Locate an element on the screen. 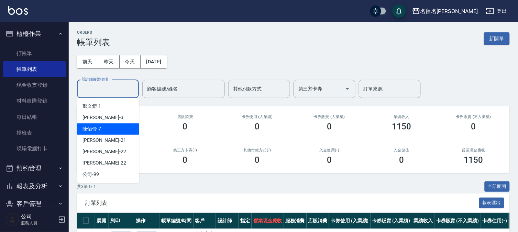  label: 設計師編號/姓名 is located at coordinates (95, 79).